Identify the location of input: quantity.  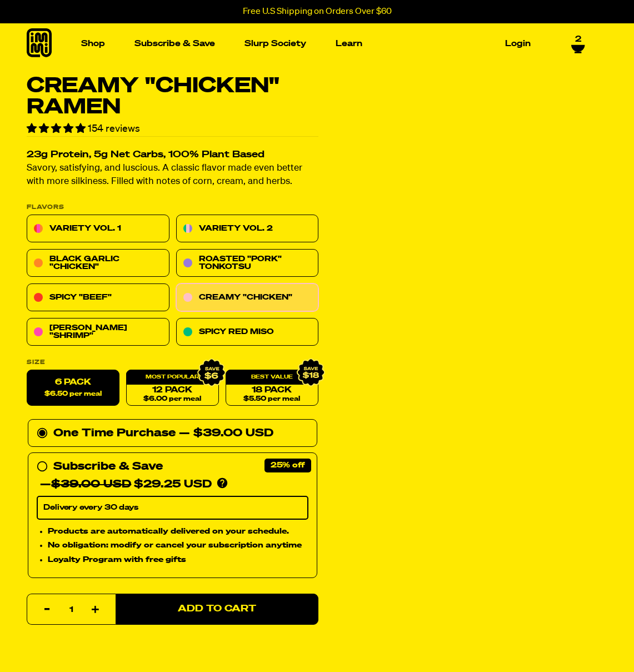
(71, 609).